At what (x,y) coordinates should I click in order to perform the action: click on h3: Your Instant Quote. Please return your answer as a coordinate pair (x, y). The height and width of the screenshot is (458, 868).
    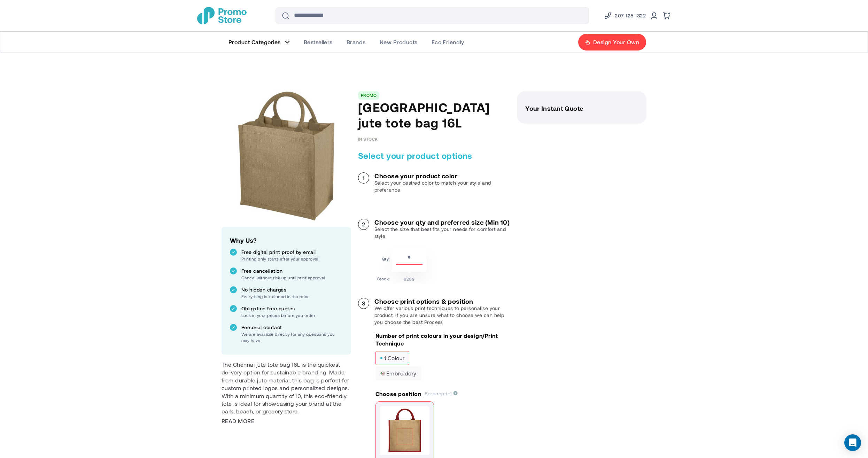
    Looking at the image, I should click on (582, 108).